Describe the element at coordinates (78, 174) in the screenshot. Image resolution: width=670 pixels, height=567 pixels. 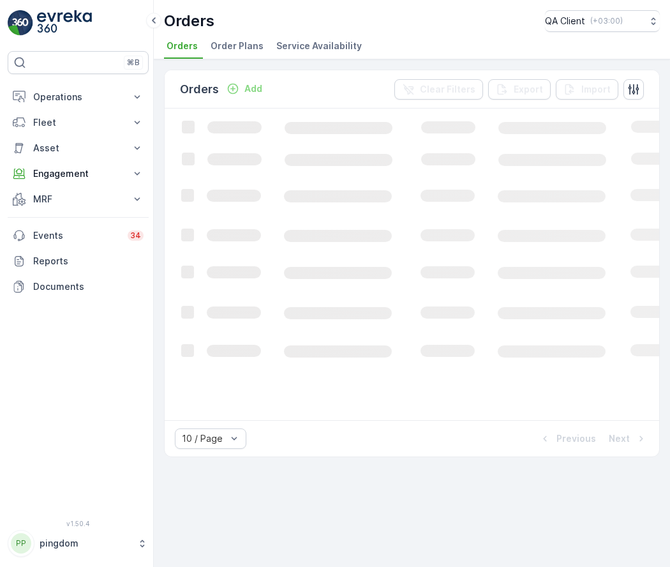
I see `p: Engagement` at that location.